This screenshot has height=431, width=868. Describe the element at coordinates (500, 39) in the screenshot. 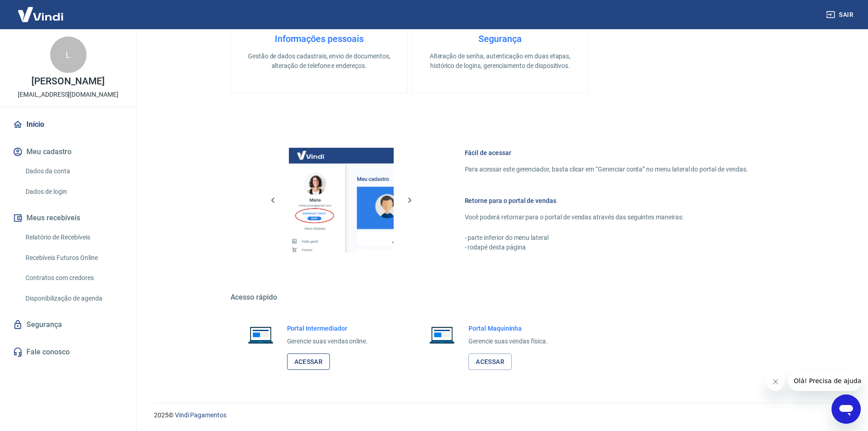

I see `h4: Segurança` at that location.